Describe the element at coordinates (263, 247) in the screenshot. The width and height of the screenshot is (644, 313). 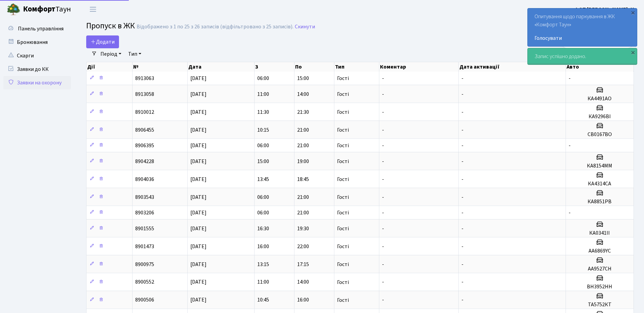
I see `span: 16:00` at that location.